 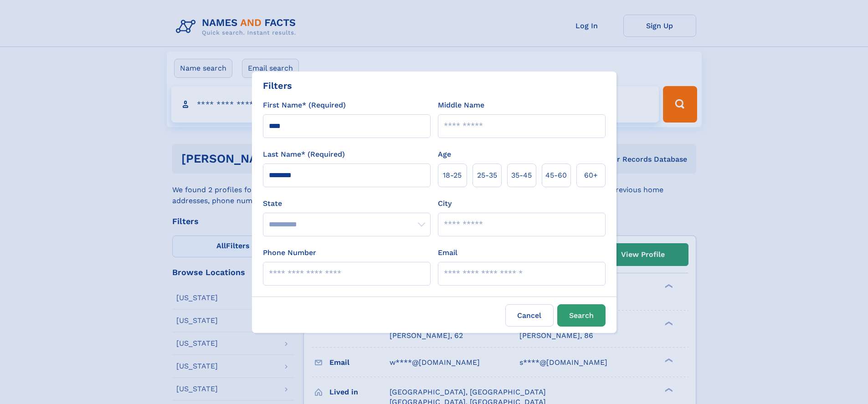 I want to click on div: Filters, so click(x=277, y=85).